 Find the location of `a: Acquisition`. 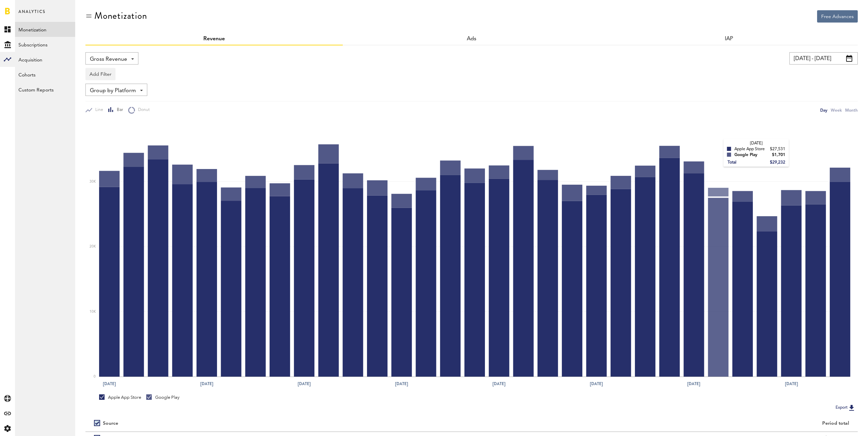

a: Acquisition is located at coordinates (45, 59).